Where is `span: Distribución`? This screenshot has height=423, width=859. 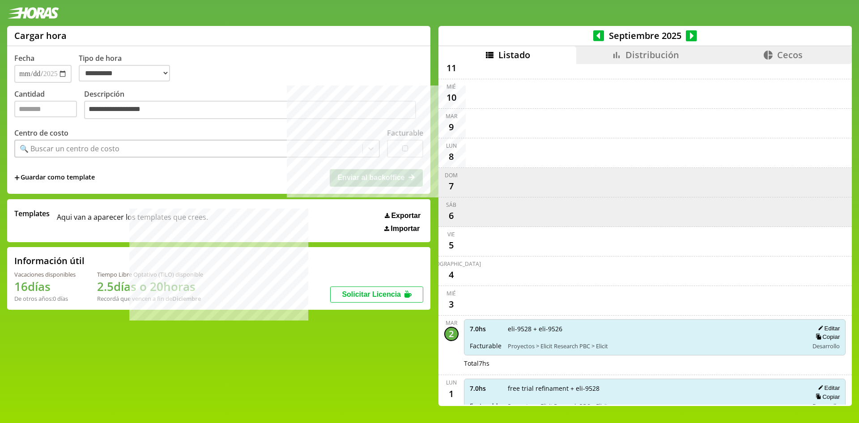 span: Distribución is located at coordinates (652, 55).